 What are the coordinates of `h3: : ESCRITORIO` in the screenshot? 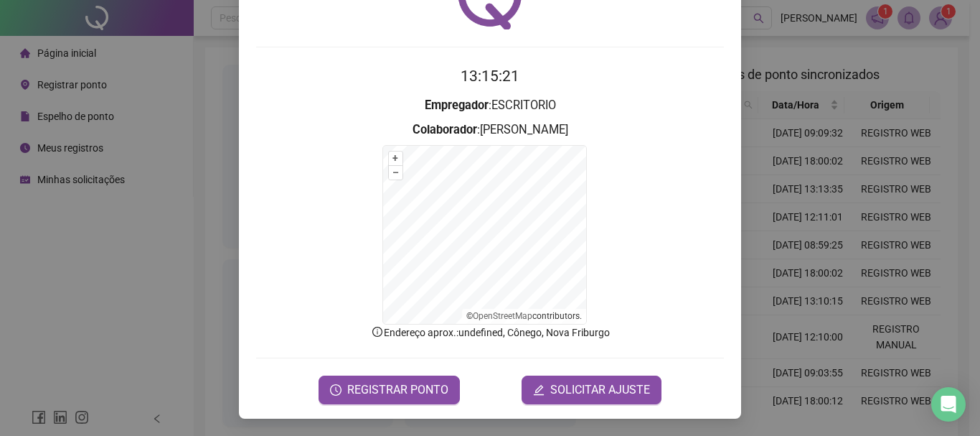 It's located at (490, 105).